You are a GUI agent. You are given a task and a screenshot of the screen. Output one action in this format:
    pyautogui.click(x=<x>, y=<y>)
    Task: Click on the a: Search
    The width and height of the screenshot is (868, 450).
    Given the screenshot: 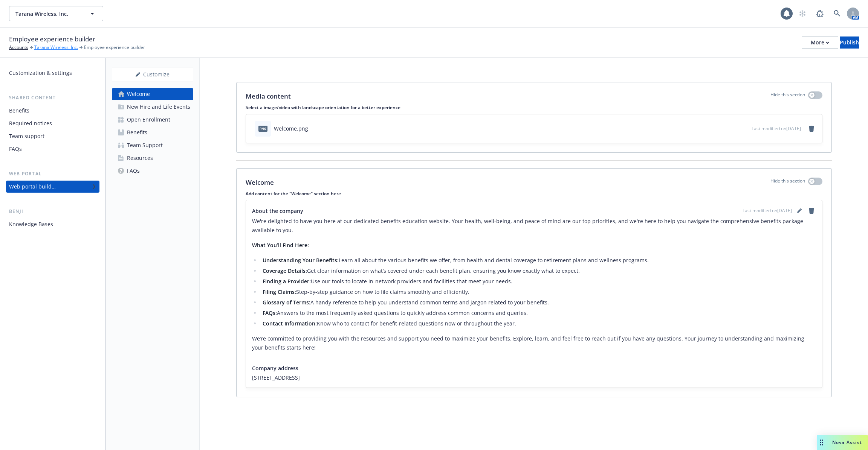 What is the action you would take?
    pyautogui.click(x=837, y=14)
    